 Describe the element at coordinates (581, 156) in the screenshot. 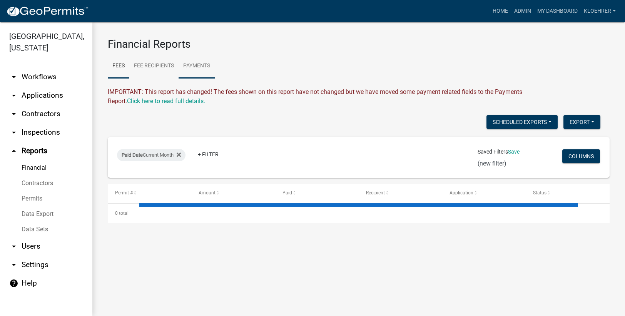

I see `button: Columns` at that location.